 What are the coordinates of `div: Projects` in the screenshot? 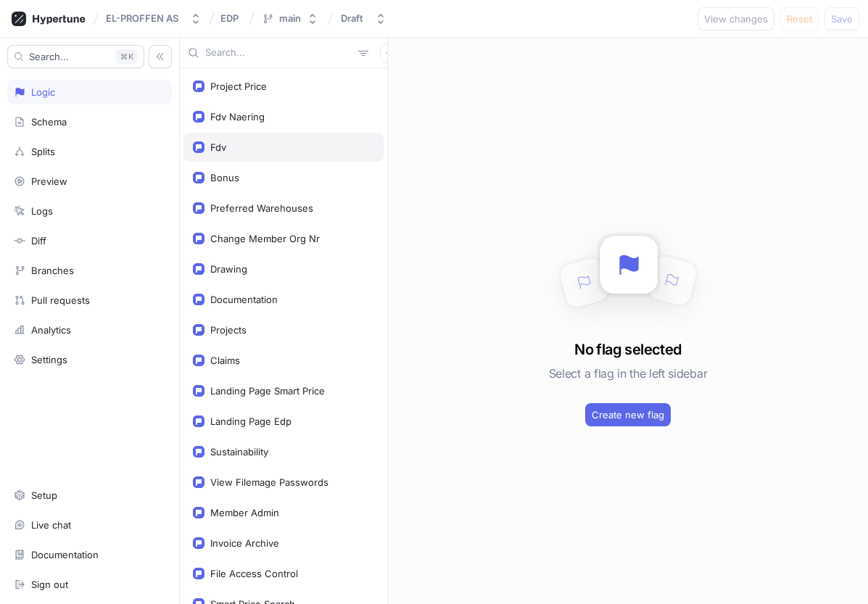 It's located at (228, 330).